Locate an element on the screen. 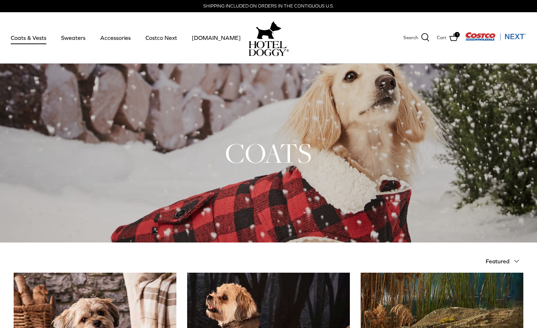 The image size is (537, 328). a: Visit Costco Next is located at coordinates (495, 39).